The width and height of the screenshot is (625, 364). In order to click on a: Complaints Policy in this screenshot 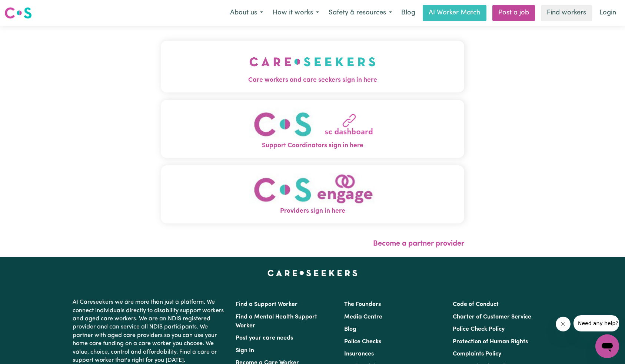, I will do `click(477, 354)`.